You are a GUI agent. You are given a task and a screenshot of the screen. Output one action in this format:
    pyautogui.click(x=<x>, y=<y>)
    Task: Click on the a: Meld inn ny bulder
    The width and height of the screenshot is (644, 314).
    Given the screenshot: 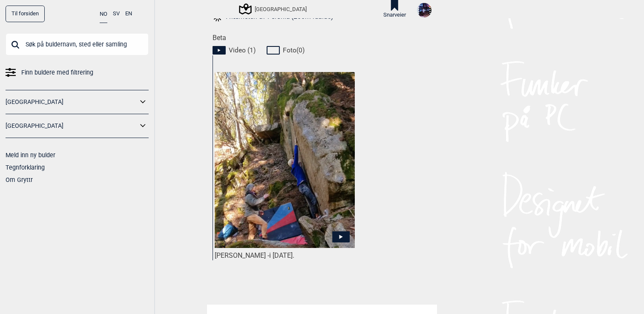 What is the action you would take?
    pyautogui.click(x=30, y=155)
    